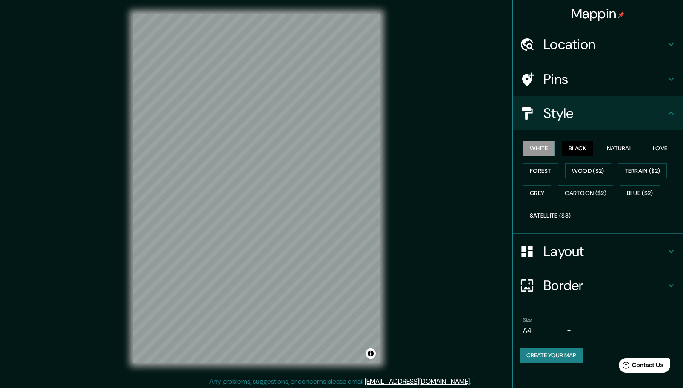 Image resolution: width=683 pixels, height=388 pixels. Describe the element at coordinates (605, 113) in the screenshot. I see `h4: Style` at that location.